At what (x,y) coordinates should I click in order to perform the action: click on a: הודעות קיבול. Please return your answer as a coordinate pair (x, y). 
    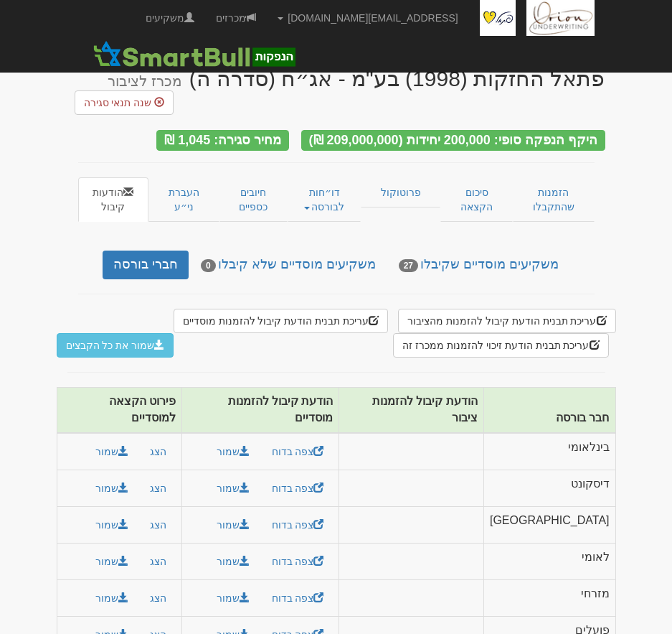
    Looking at the image, I should click on (113, 200).